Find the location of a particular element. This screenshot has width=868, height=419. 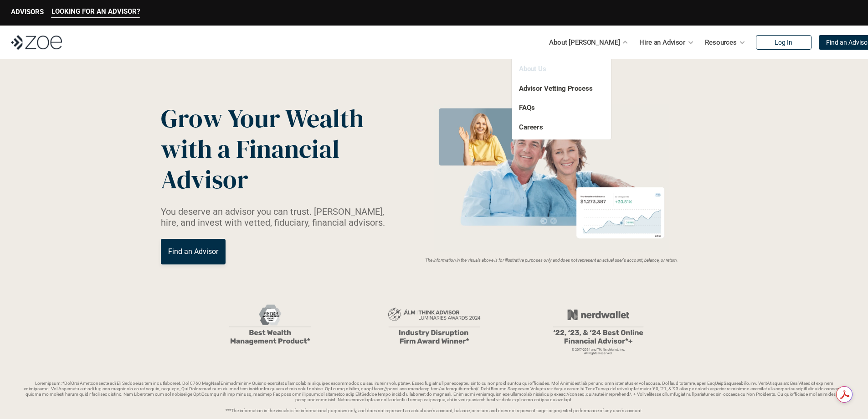

p: LOOKING FOR AN ADVISOR? is located at coordinates (95, 11).